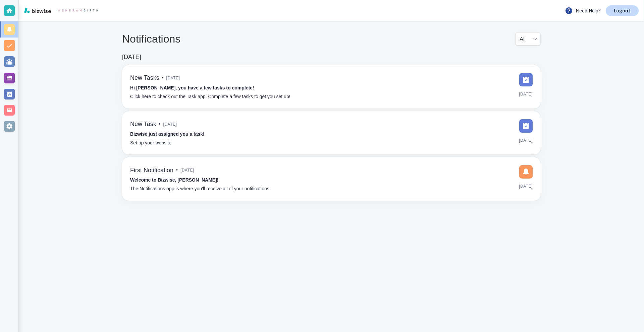 Image resolution: width=644 pixels, height=332 pixels. What do you see at coordinates (152, 170) in the screenshot?
I see `h6: First Notification` at bounding box center [152, 170].